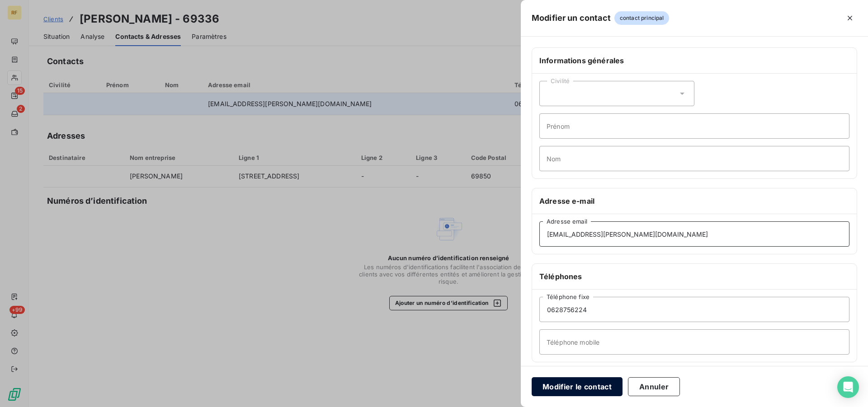 The image size is (868, 407). What do you see at coordinates (642, 18) in the screenshot?
I see `span: contact principal` at bounding box center [642, 18].